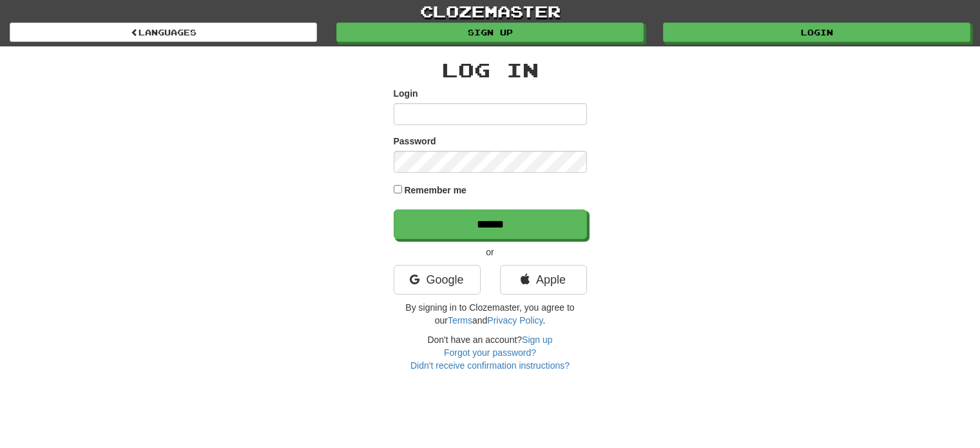 The height and width of the screenshot is (448, 980). I want to click on label: Login, so click(406, 93).